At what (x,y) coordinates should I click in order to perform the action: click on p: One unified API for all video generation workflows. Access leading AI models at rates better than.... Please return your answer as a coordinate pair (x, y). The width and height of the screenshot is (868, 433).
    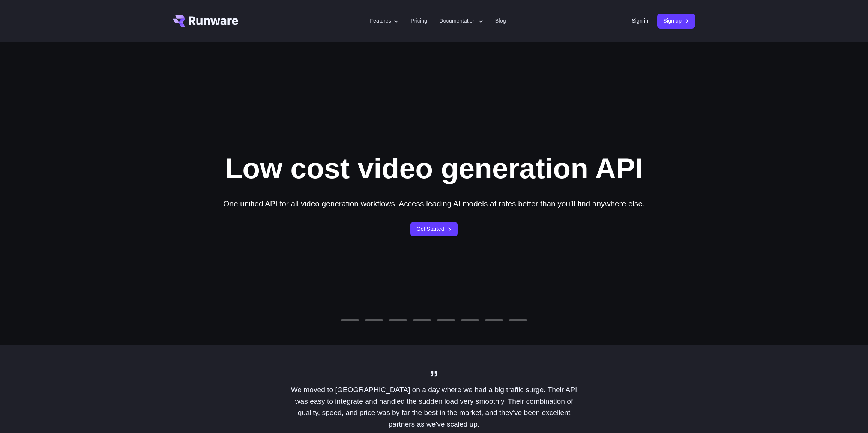
    Looking at the image, I should click on (434, 203).